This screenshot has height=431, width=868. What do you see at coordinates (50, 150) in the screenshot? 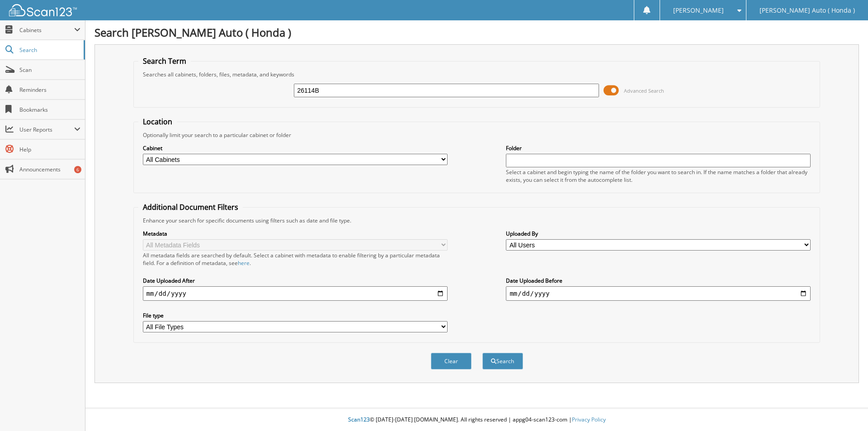
I see `span: Help` at bounding box center [50, 150].